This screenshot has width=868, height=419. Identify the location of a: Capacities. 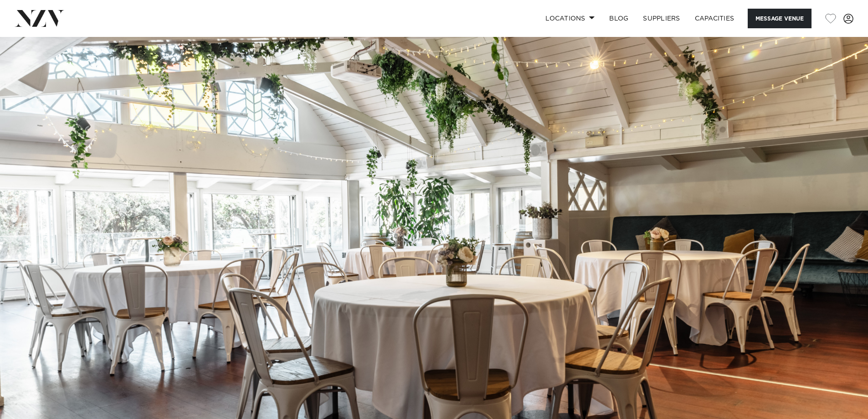
(714, 18).